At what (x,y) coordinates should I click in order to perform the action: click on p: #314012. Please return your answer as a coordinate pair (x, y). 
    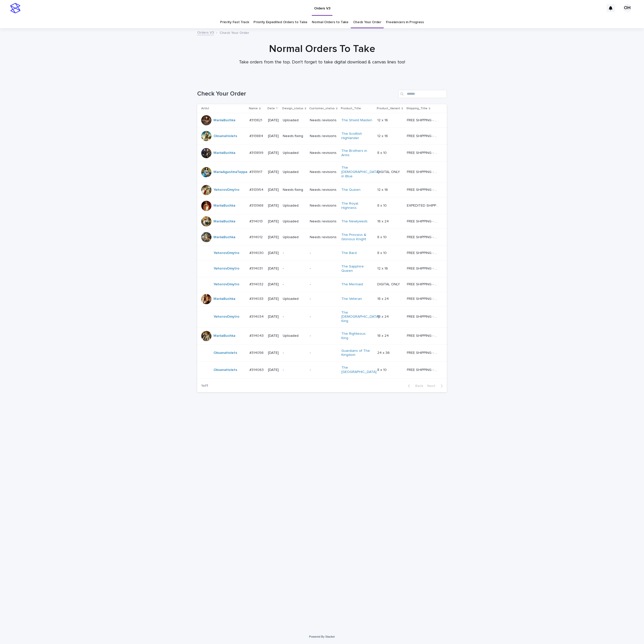
    Looking at the image, I should click on (256, 237).